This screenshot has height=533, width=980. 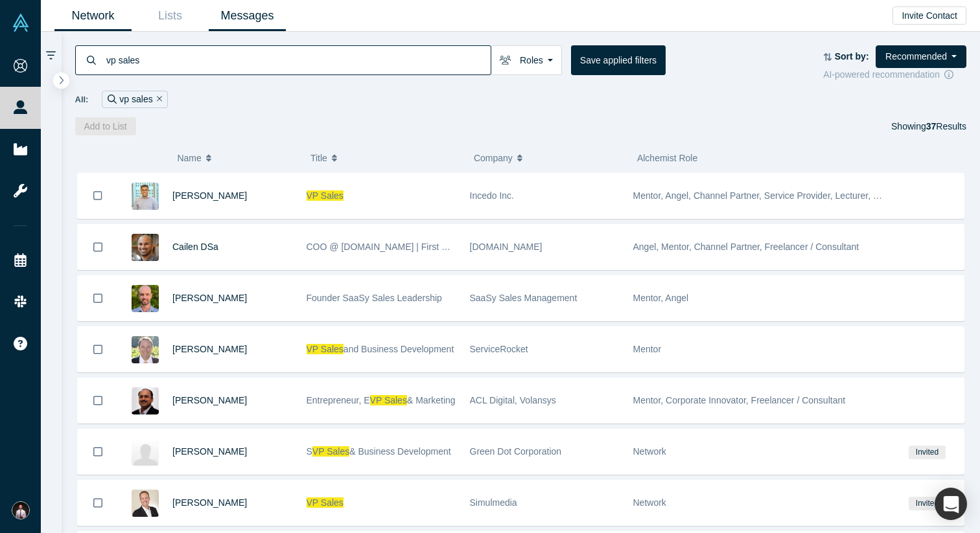 What do you see at coordinates (145, 401) in the screenshot?
I see `img: Bhavin Shah's Profile Image` at bounding box center [145, 401].